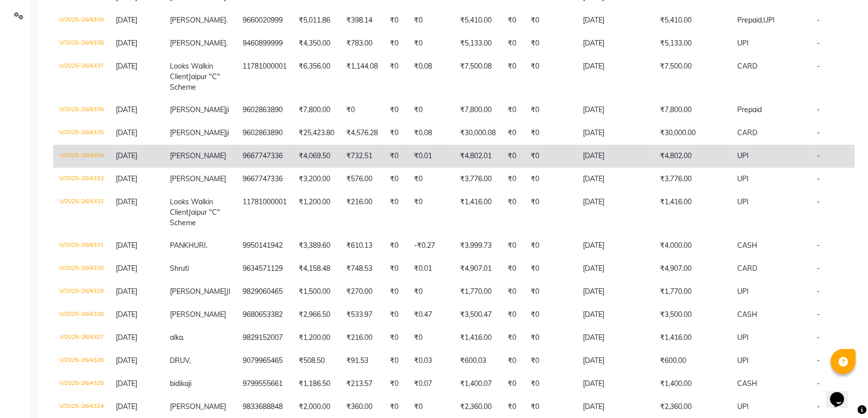  I want to click on td: ₹1,200.00, so click(316, 212).